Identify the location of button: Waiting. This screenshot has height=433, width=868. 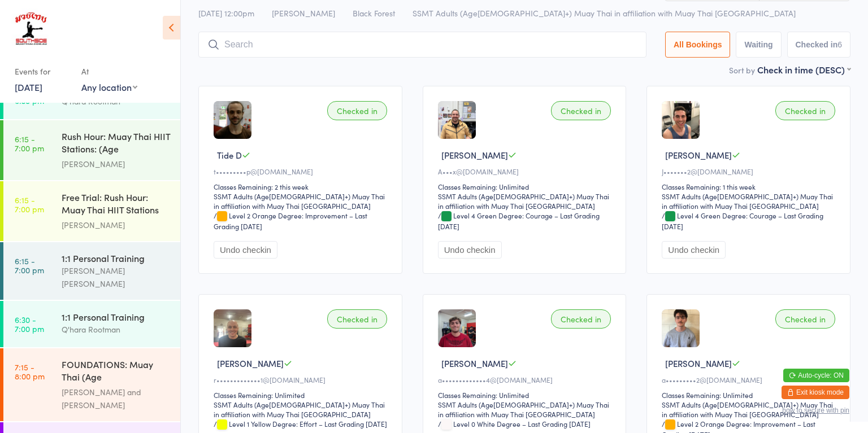
(759, 45).